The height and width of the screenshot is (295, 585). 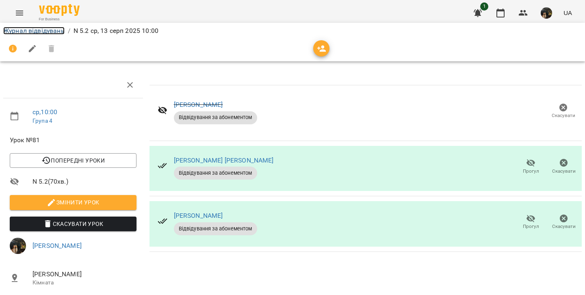 What do you see at coordinates (20, 13) in the screenshot?
I see `button: Menu` at bounding box center [20, 13].